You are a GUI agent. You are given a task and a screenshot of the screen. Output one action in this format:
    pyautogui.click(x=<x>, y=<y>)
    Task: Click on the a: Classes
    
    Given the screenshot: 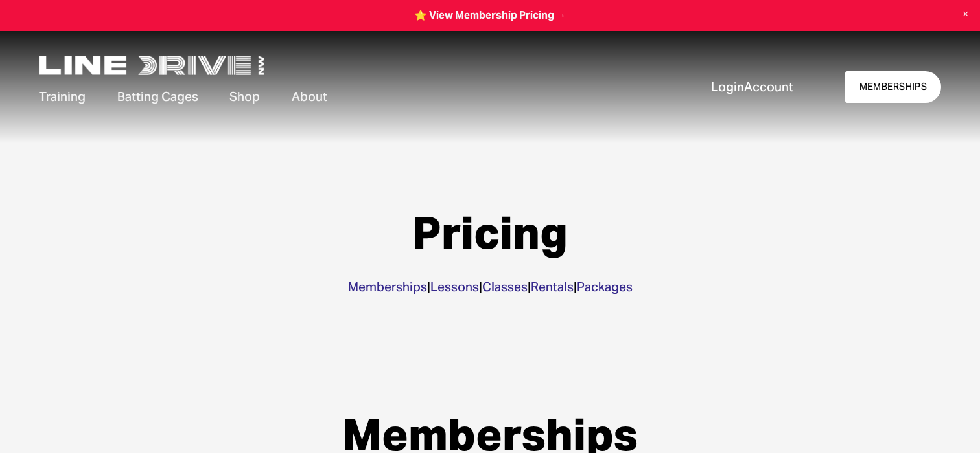 What is the action you would take?
    pyautogui.click(x=504, y=287)
    